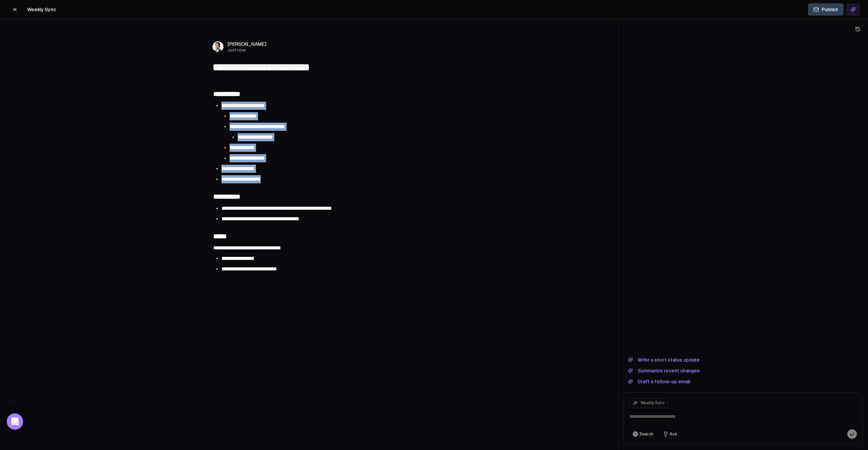 The image size is (868, 450). What do you see at coordinates (642, 434) in the screenshot?
I see `button: Search` at bounding box center [642, 434].